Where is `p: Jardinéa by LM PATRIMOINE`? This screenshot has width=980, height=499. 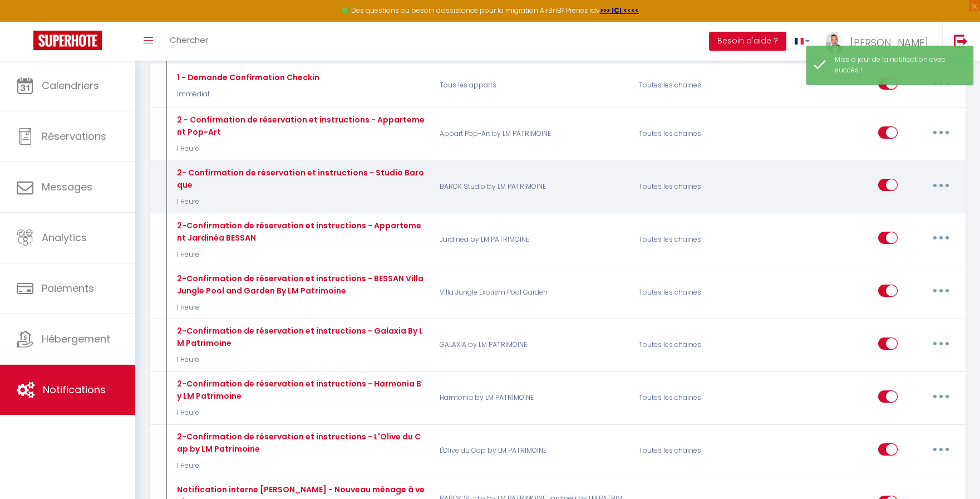 p: Jardinéa by LM PATRIMOINE is located at coordinates (532, 239).